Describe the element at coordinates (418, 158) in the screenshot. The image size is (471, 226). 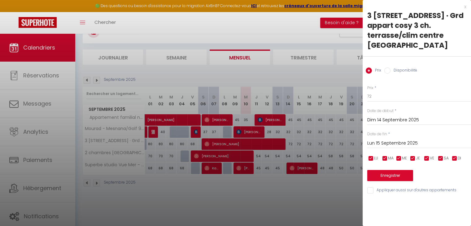
I see `span: JE` at that location.